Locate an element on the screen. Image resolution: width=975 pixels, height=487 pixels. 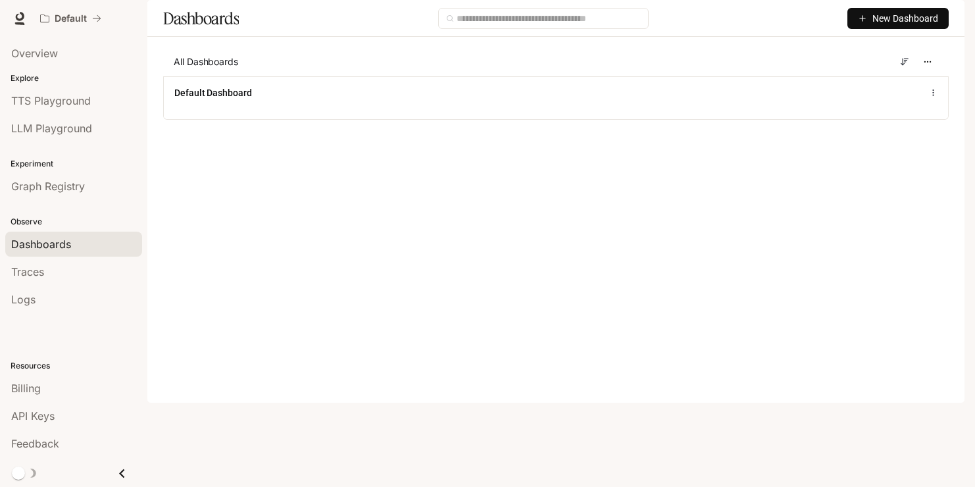
button: All workspaces is located at coordinates (70, 18).